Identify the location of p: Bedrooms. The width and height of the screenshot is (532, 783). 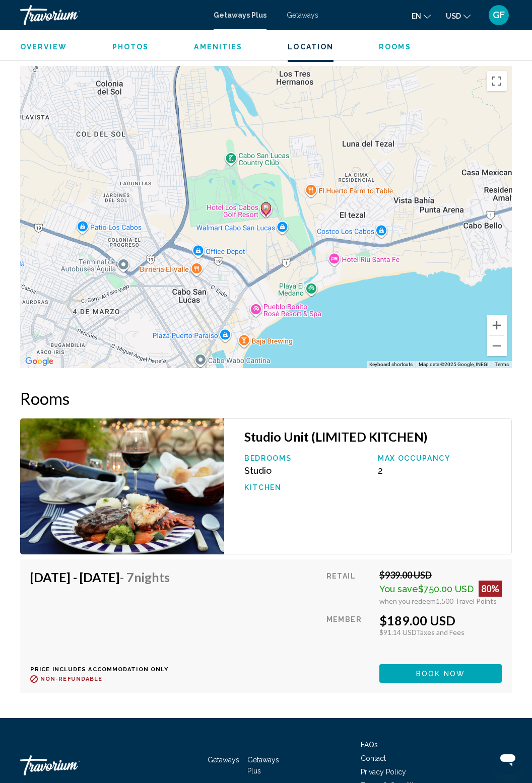
(306, 459).